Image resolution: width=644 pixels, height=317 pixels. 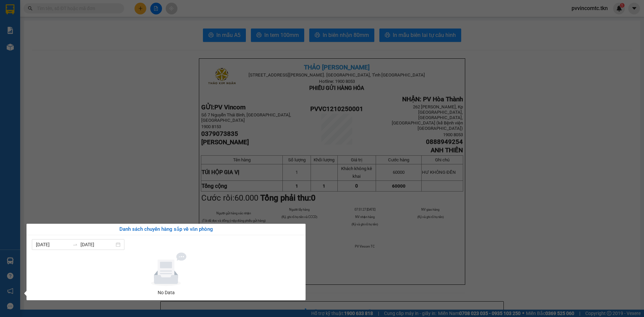 I want to click on div: No Data, so click(x=166, y=293).